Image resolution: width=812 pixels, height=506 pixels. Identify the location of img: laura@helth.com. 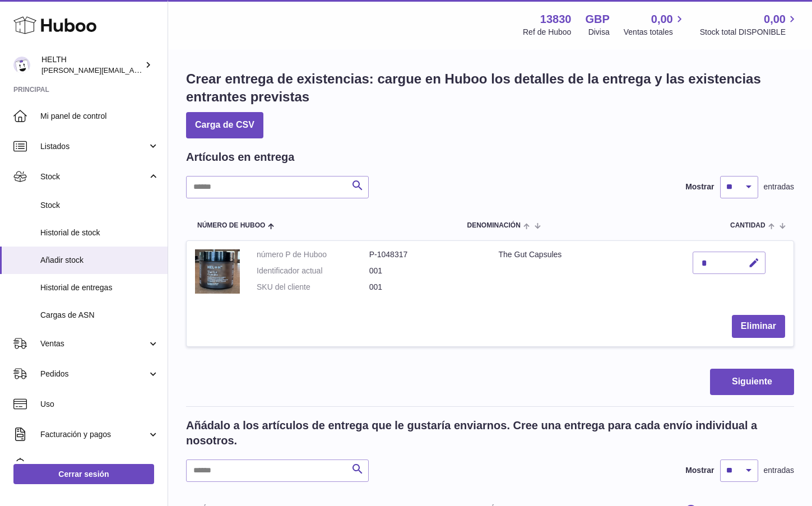
(22, 65).